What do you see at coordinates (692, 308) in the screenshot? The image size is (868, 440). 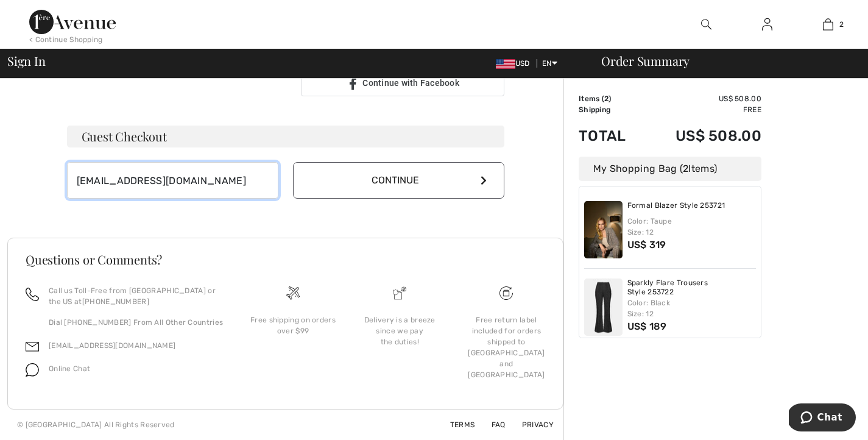 I see `div: Color: Black Size: 12` at bounding box center [692, 308].